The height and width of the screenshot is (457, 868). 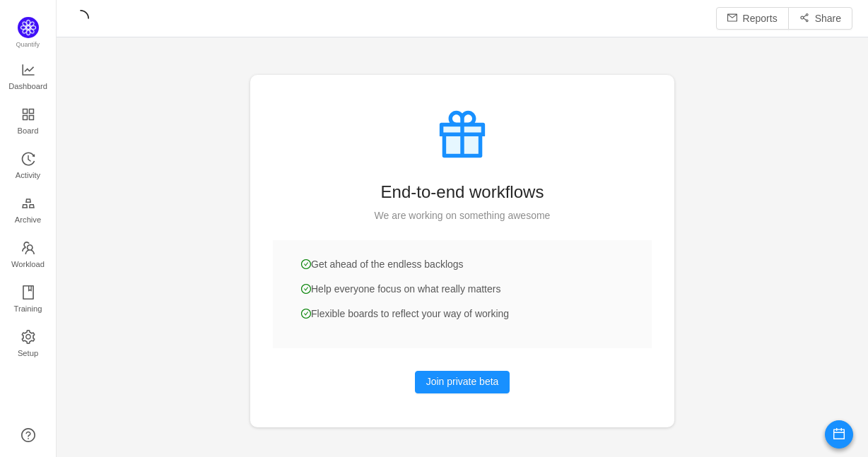 I want to click on a: icon: question-circle, so click(x=29, y=435).